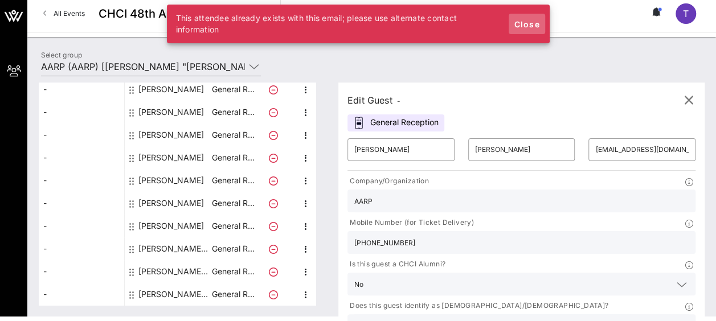 This screenshot has height=321, width=716. What do you see at coordinates (171, 89) in the screenshot?
I see `div: Alfred Campos` at bounding box center [171, 89].